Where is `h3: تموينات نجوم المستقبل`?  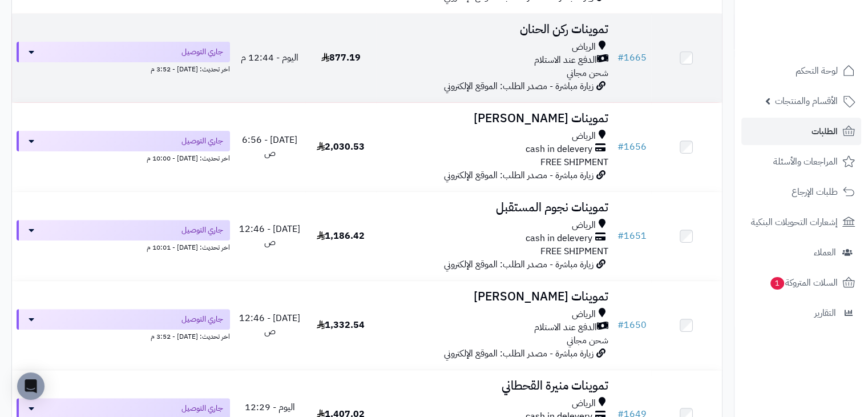 h3: تموينات نجوم المستقبل is located at coordinates (495, 207).